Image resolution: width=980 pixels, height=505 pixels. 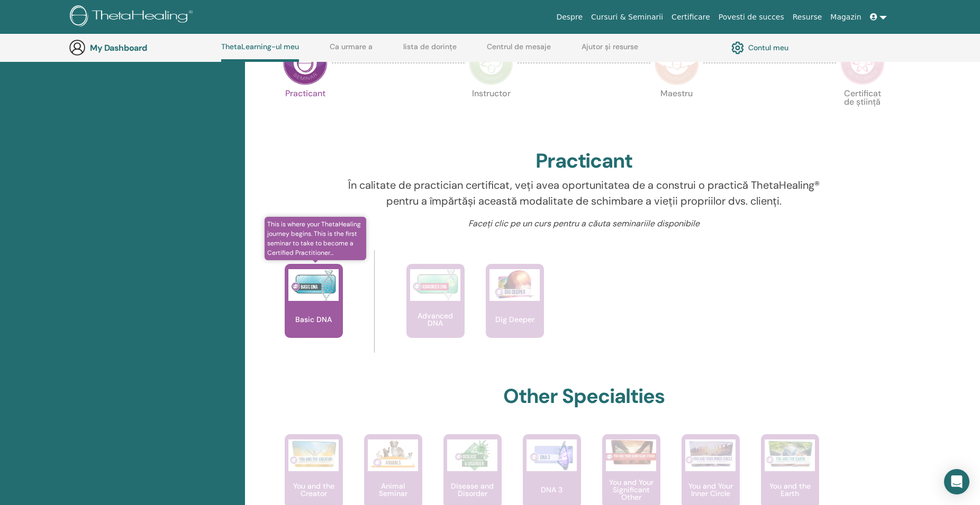 What do you see at coordinates (313, 319) in the screenshot?
I see `p: Basic DNA` at bounding box center [313, 319].